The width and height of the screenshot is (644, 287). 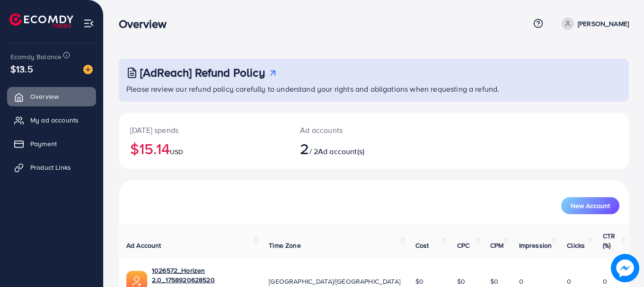 What do you see at coordinates (590, 205) in the screenshot?
I see `span: New Account` at bounding box center [590, 205].